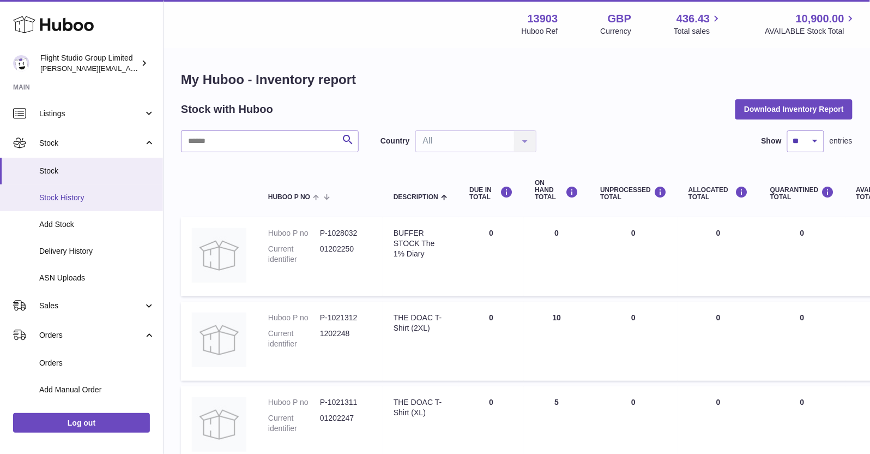  I want to click on dd: P-1021311, so click(346, 402).